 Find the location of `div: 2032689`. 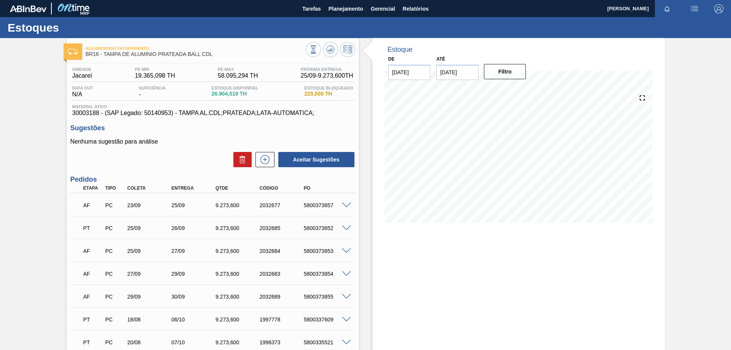

div: 2032689 is located at coordinates (282, 297).